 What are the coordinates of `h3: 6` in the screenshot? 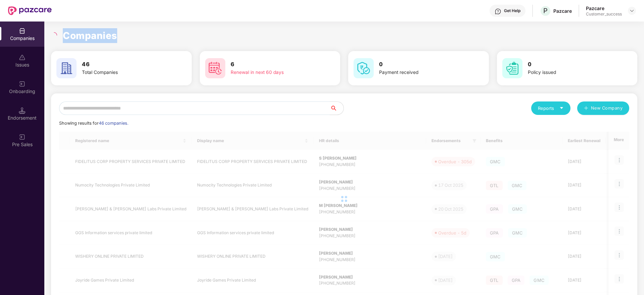 It's located at (273, 65).